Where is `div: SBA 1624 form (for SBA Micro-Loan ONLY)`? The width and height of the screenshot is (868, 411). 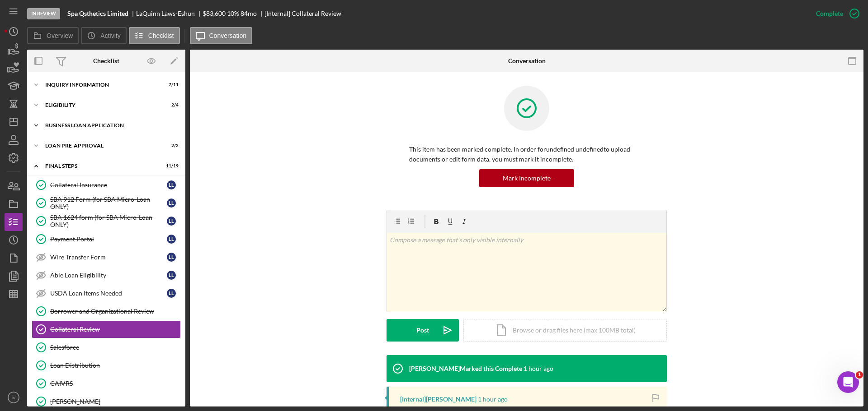
div: SBA 1624 form (for SBA Micro-Loan ONLY) is located at coordinates (108, 221).